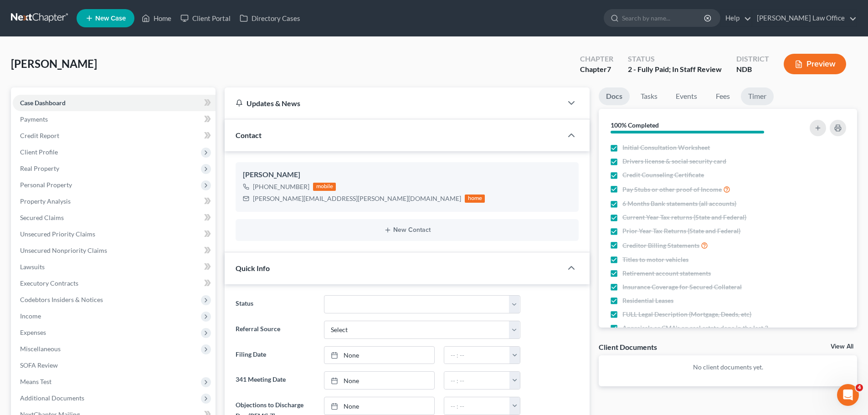 This screenshot has width=868, height=415. I want to click on span: New Case, so click(110, 18).